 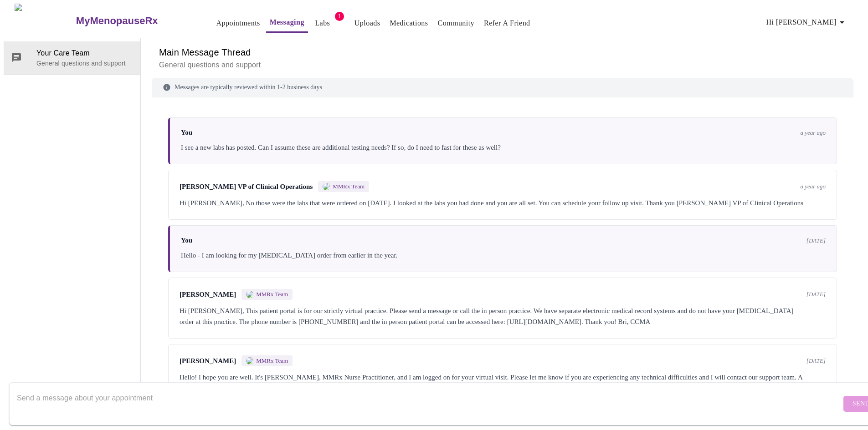 I want to click on img: MyMenopauseRx Logo, so click(x=44, y=21).